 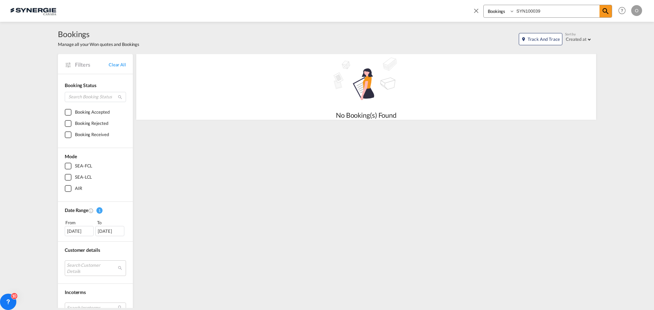 What do you see at coordinates (637, 11) in the screenshot?
I see `div: O` at bounding box center [637, 11].